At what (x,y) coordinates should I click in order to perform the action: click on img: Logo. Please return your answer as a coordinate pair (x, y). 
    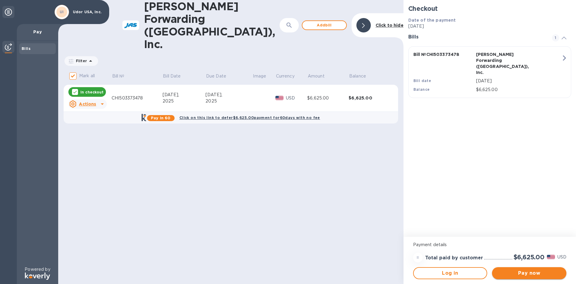
    Looking at the image, I should click on (38, 276).